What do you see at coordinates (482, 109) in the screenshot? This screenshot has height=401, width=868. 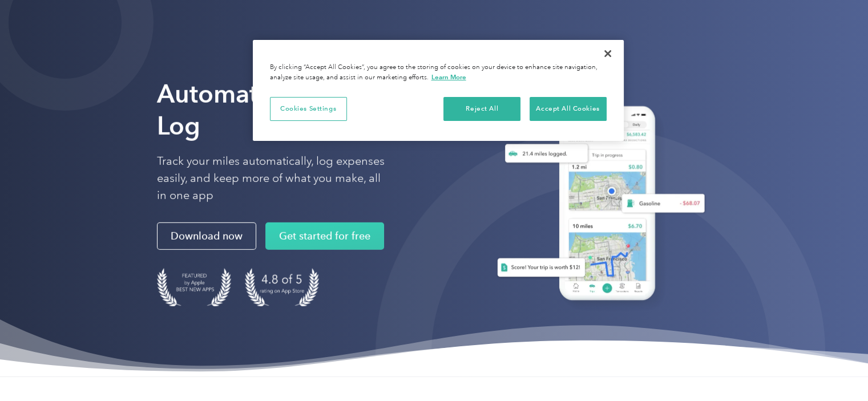 I see `button: Reject All` at bounding box center [482, 109].